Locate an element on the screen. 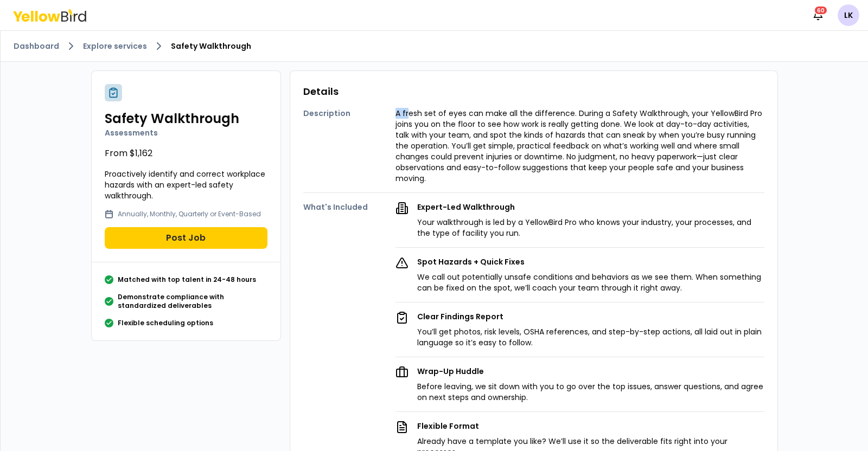 Image resolution: width=868 pixels, height=451 pixels. nav: breadcrumb is located at coordinates (434, 46).